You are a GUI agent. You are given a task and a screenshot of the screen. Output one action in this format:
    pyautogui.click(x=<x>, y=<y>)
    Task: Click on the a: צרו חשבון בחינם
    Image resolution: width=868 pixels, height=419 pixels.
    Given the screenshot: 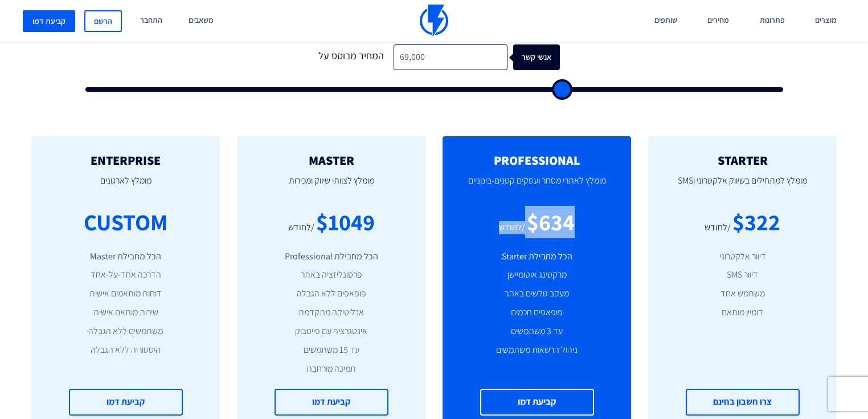 What is the action you would take?
    pyautogui.click(x=743, y=402)
    